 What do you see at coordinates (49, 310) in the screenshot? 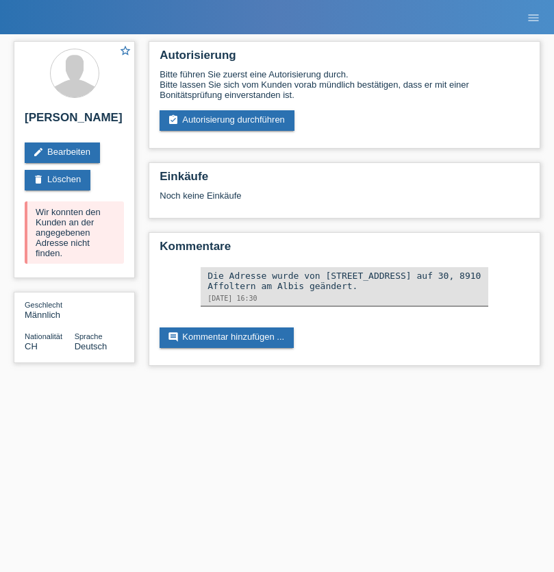
I see `div: Männlich` at bounding box center [49, 310].